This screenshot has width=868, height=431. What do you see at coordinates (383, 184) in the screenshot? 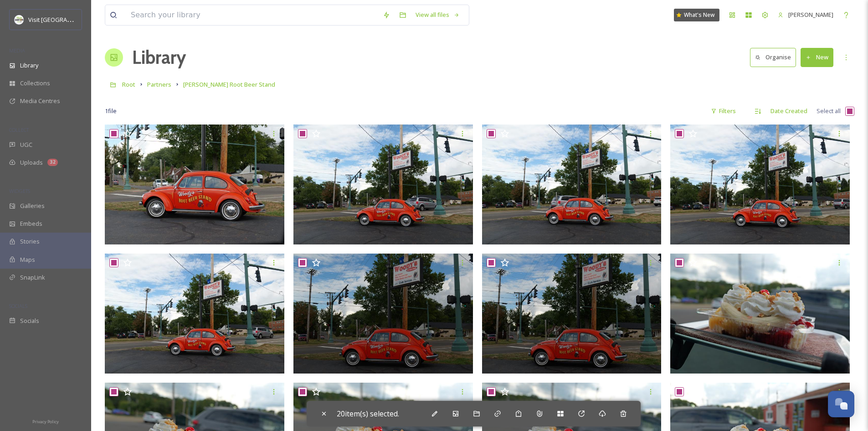
I see `img: P1011782.JPG` at bounding box center [383, 184].